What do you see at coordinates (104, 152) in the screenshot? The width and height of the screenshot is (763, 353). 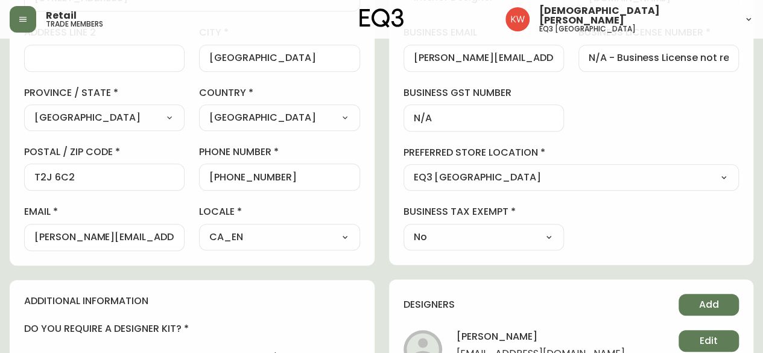 I see `label: postal / zip code` at bounding box center [104, 152].